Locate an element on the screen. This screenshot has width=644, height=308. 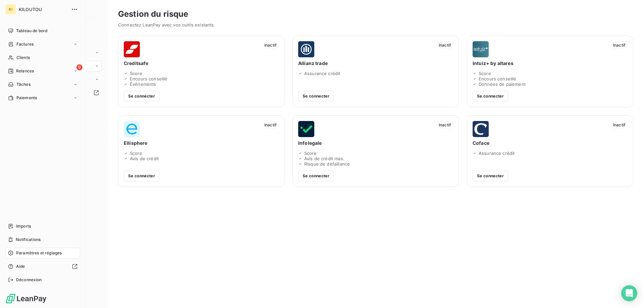
div: KI is located at coordinates (11, 9).